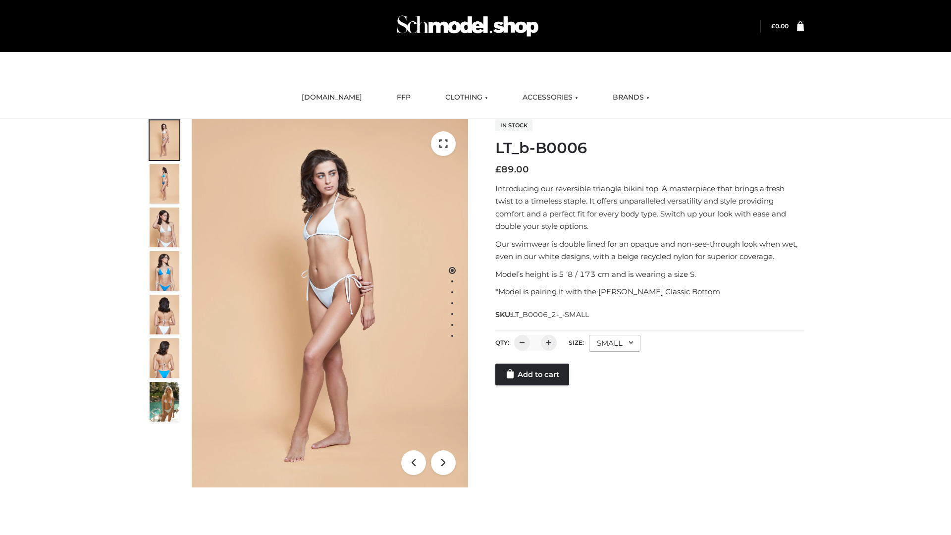 This screenshot has height=535, width=951. I want to click on p: Our swimwear is double lined for an opaque and non-see-through look when wet, even in our white d..., so click(649, 250).